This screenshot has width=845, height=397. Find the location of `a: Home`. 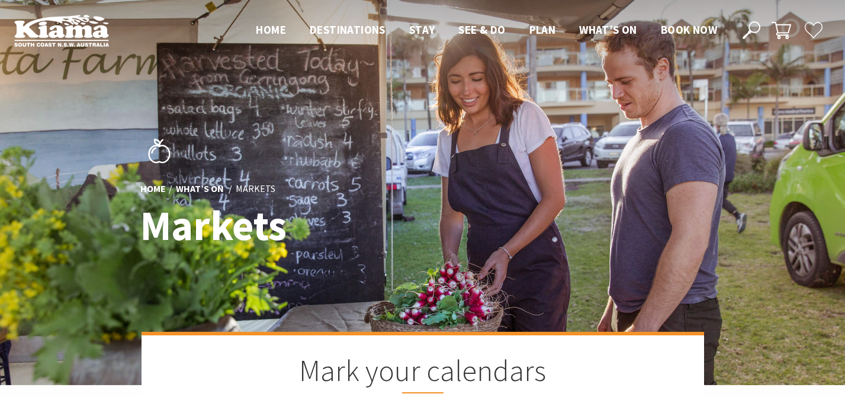

a: Home is located at coordinates (153, 189).